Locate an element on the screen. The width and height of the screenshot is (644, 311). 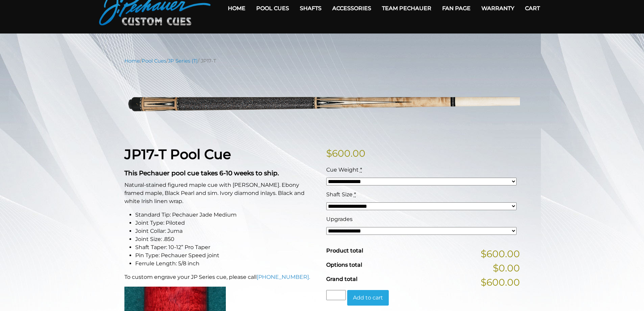
li: Shaft Taper: 10-12” Pro Taper is located at coordinates (227, 247).